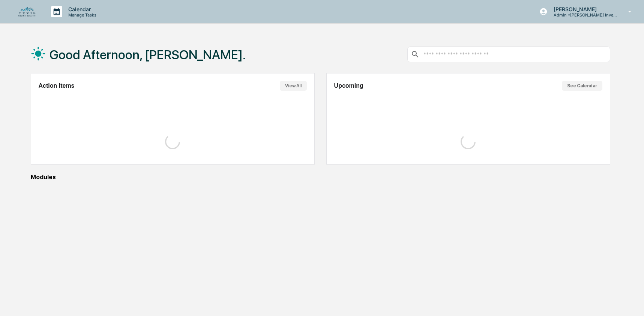 This screenshot has width=644, height=316. Describe the element at coordinates (349, 86) in the screenshot. I see `h2: Upcoming` at that location.